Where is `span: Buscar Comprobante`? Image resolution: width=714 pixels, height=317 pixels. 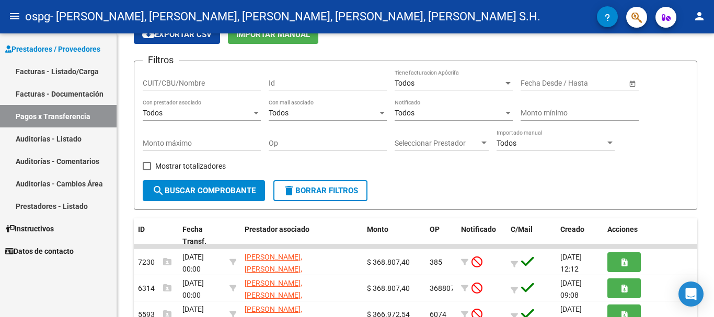
span: Buscar Comprobante is located at coordinates (204, 191).